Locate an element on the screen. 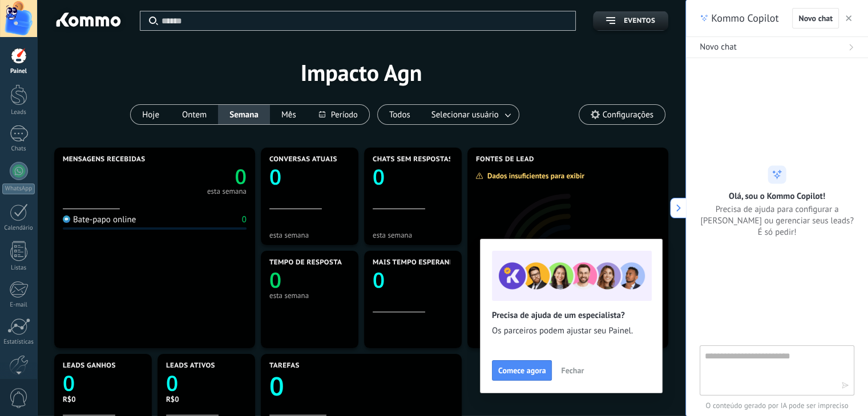 The height and width of the screenshot is (416, 868). button: Semana is located at coordinates (243, 114).